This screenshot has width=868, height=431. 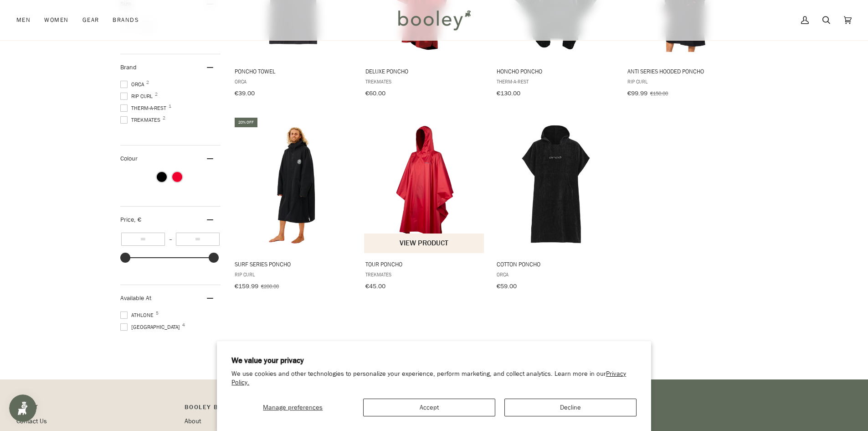 I want to click on span: Colour, so click(x=132, y=159).